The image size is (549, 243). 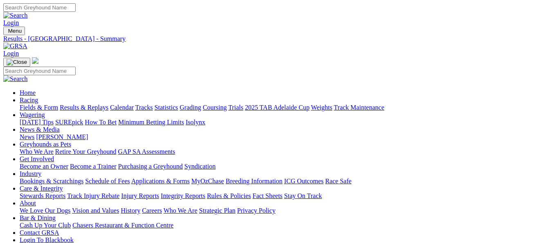 What do you see at coordinates (151, 122) in the screenshot?
I see `a: Minimum Betting Limits` at bounding box center [151, 122].